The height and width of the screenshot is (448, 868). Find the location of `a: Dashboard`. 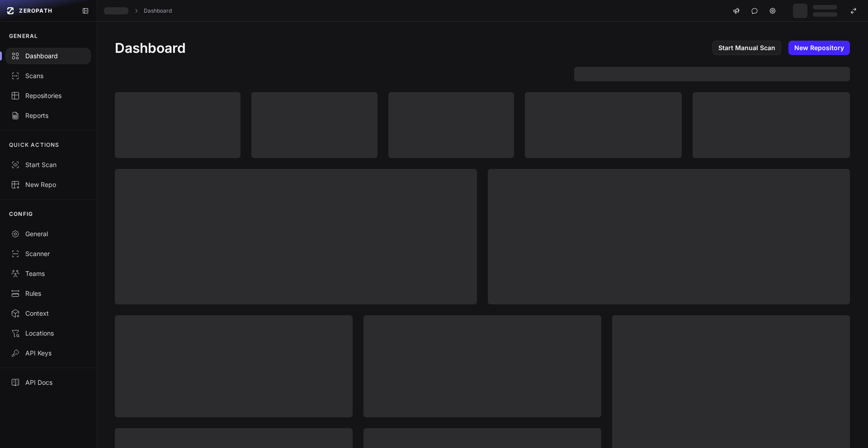

a: Dashboard is located at coordinates (158, 11).